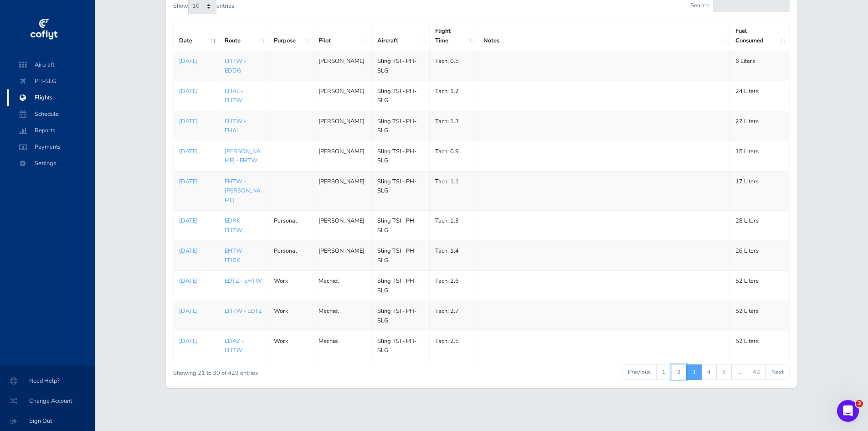  What do you see at coordinates (51, 81) in the screenshot?
I see `span: PH-SLG` at bounding box center [51, 81].